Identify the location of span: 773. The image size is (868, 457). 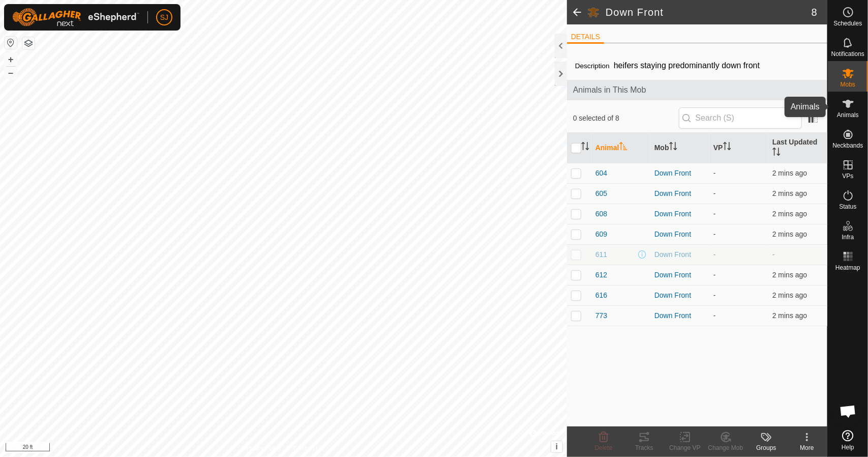
(601, 316).